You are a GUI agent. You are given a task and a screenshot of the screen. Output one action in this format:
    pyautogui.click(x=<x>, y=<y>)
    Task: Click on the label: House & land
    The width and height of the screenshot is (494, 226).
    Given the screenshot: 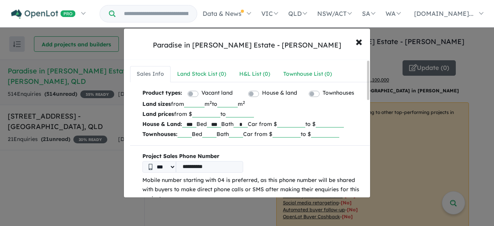 What is the action you would take?
    pyautogui.click(x=280, y=93)
    